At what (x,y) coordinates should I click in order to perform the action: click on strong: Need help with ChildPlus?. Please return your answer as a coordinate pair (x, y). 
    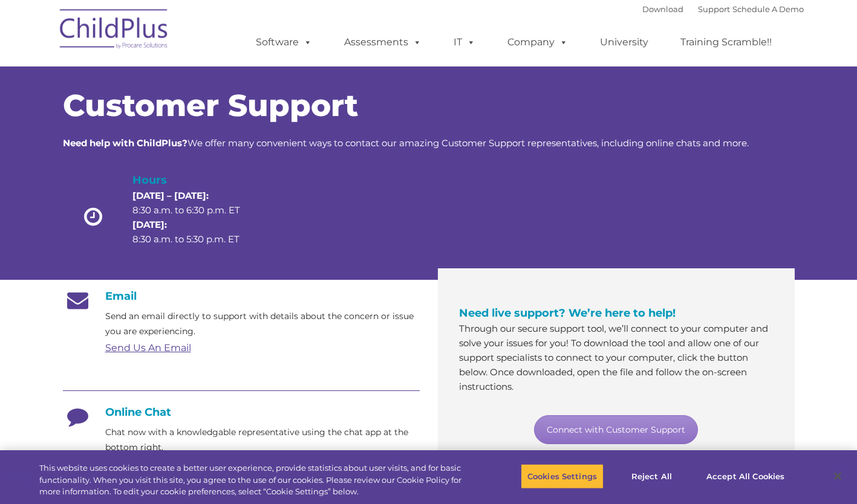
    Looking at the image, I should click on (126, 143).